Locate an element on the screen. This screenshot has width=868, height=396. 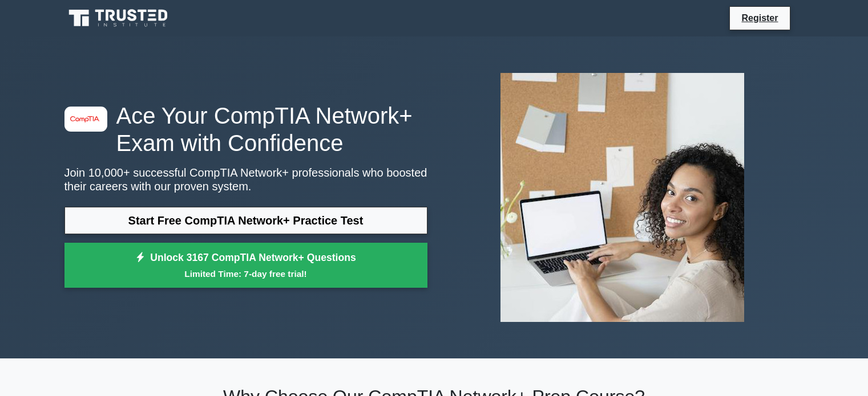
a: Unlock 3167 CompTIA Network+ QuestionsLimited Time: 7-day free trial! is located at coordinates (246, 266).